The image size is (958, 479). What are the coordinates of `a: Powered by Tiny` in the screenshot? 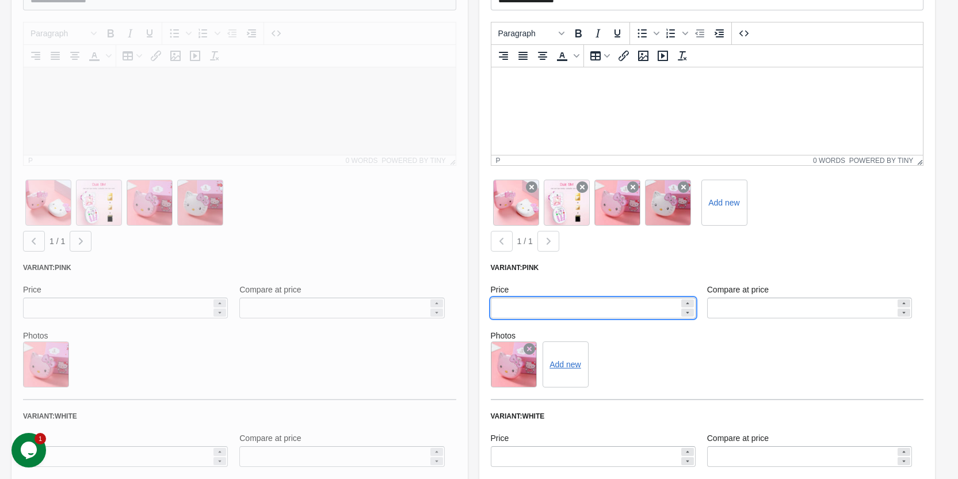 It's located at (882, 161).